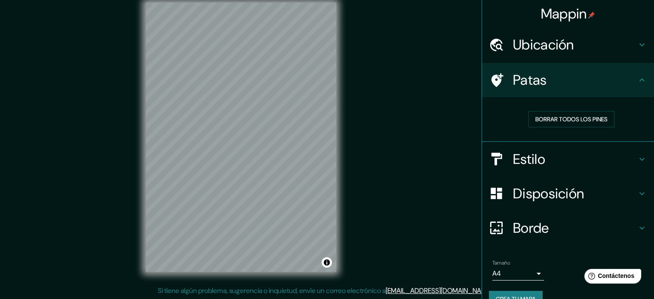 The height and width of the screenshot is (299, 654). What do you see at coordinates (518, 273) in the screenshot?
I see `div: A4` at bounding box center [518, 273].